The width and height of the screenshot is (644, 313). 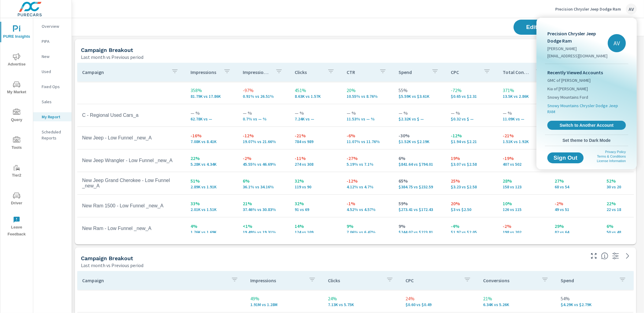 I want to click on span: Snowy Mountains Ford, so click(x=568, y=97).